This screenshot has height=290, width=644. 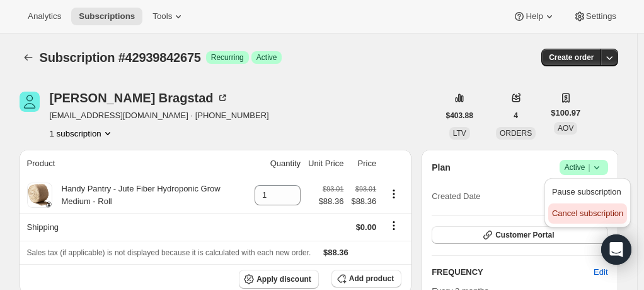 What do you see at coordinates (525, 234) in the screenshot?
I see `span: Customer Portal` at bounding box center [525, 234].